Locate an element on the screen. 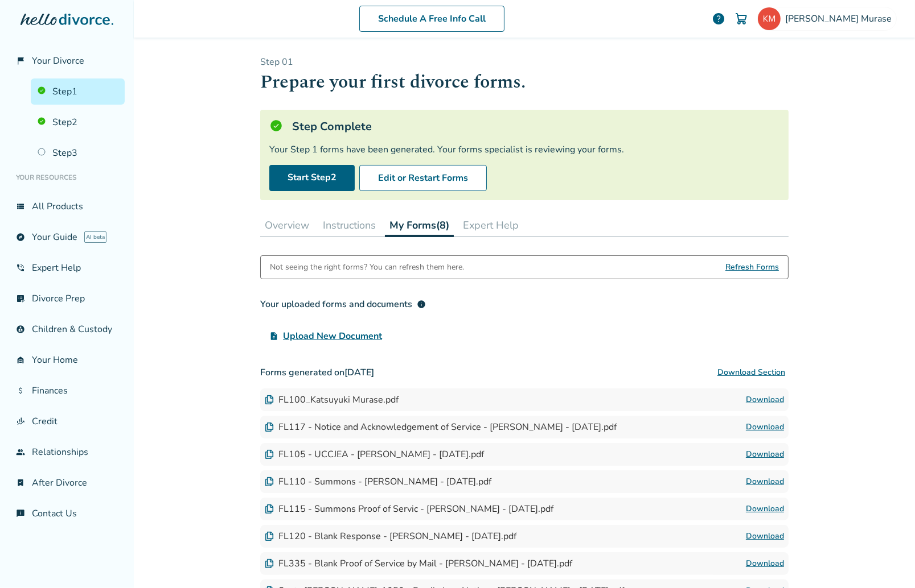 Image resolution: width=915 pixels, height=588 pixels. span: info is located at coordinates (421, 304).